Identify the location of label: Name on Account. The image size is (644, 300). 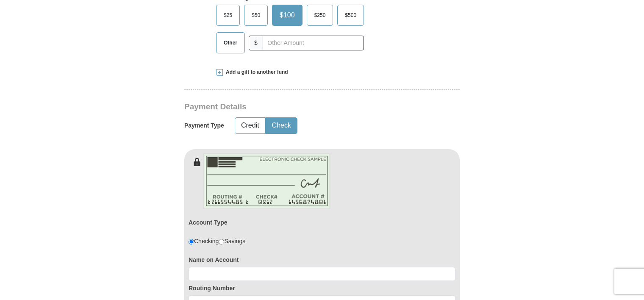
(322, 259).